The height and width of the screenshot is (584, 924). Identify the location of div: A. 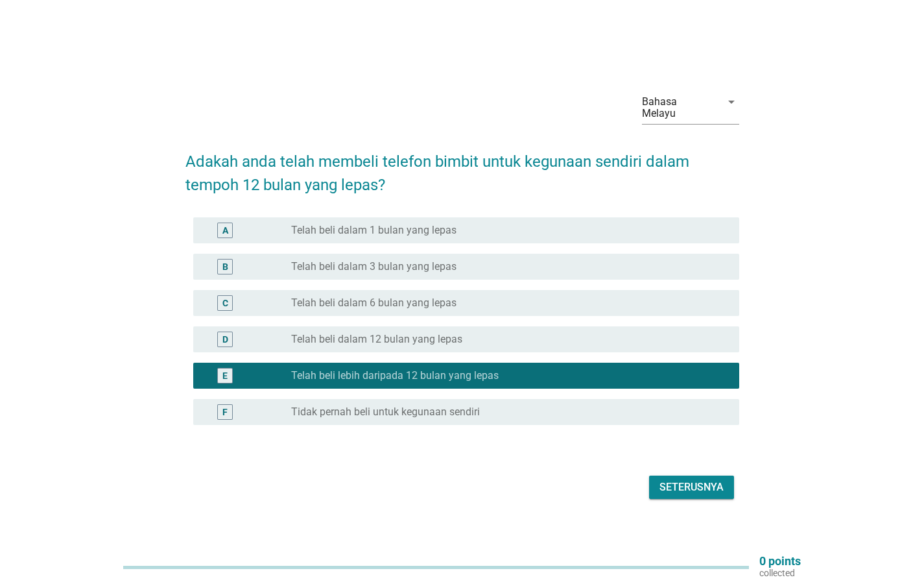
(225, 230).